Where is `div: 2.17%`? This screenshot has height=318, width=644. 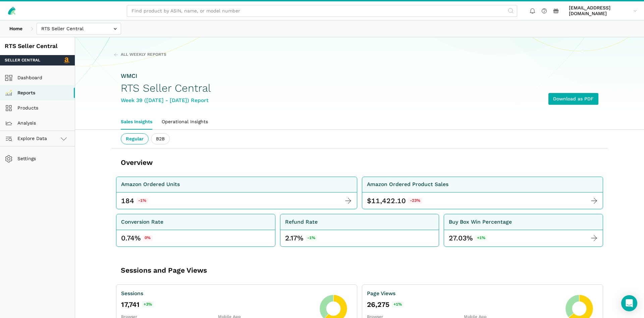 div: 2.17% is located at coordinates (301, 238).